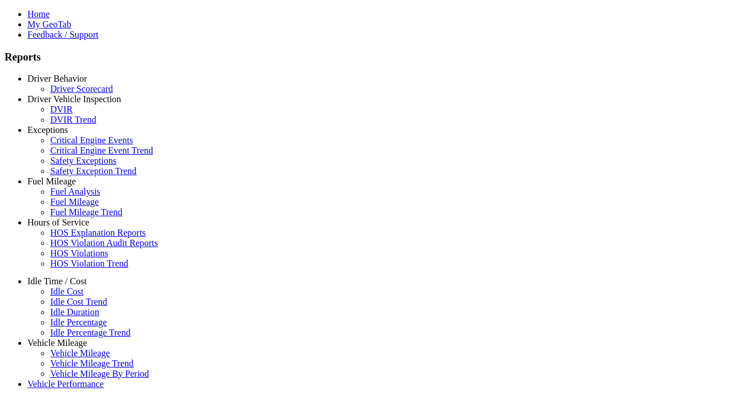 This screenshot has width=731, height=411. I want to click on a: Idle Cost, so click(67, 291).